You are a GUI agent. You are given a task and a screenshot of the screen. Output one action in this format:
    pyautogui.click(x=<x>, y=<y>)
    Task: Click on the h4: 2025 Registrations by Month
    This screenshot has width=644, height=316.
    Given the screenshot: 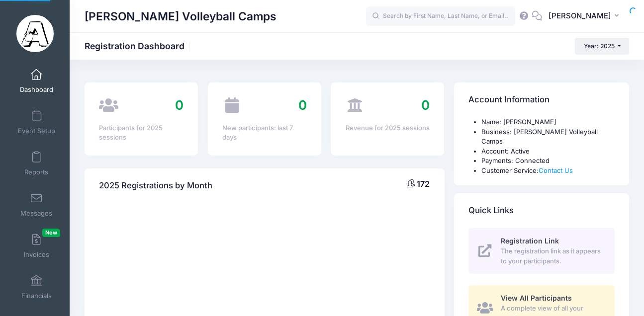 What is the action you would take?
    pyautogui.click(x=156, y=186)
    